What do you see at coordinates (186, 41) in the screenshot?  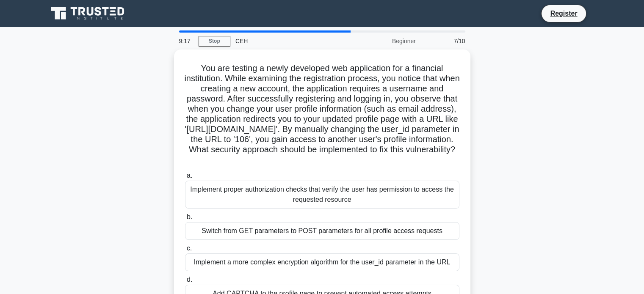 I see `div: 9:17` at bounding box center [186, 41].